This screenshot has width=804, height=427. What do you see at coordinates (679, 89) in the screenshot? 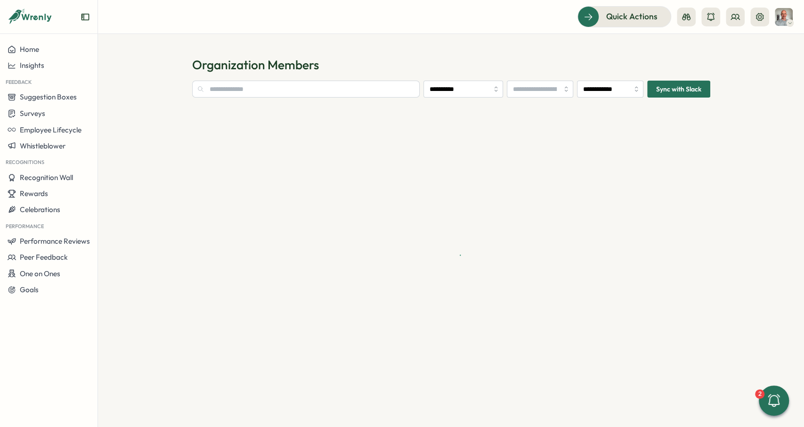
I see `button: Sync with Slack` at bounding box center [679, 89].